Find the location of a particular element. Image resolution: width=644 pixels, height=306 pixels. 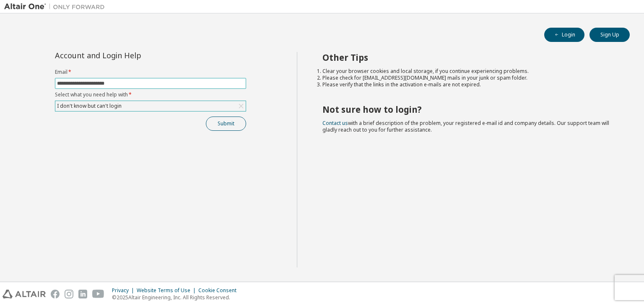

h2: Other Tips is located at coordinates (469, 58).